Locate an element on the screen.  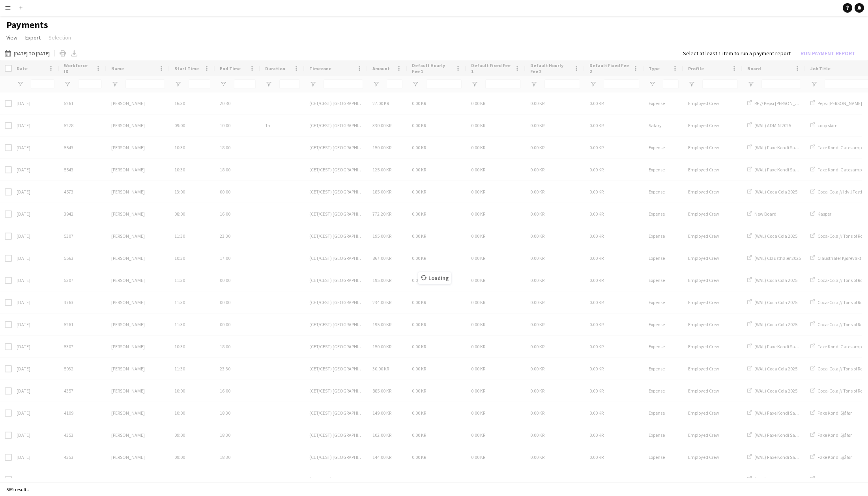
span: View is located at coordinates (11, 37).